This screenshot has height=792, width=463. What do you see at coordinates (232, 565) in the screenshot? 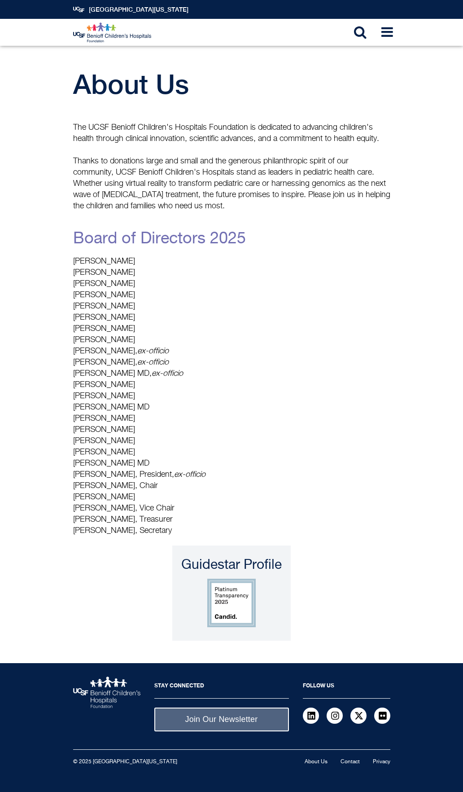
I see `div: Guidestar Profile` at bounding box center [232, 565].